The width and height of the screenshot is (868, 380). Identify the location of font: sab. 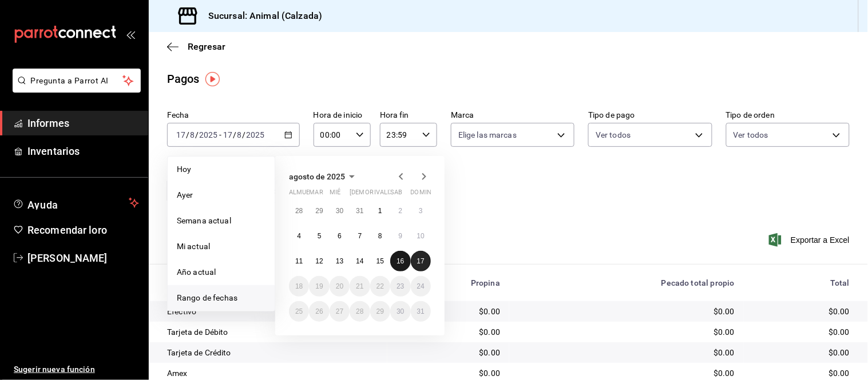
(396, 192).